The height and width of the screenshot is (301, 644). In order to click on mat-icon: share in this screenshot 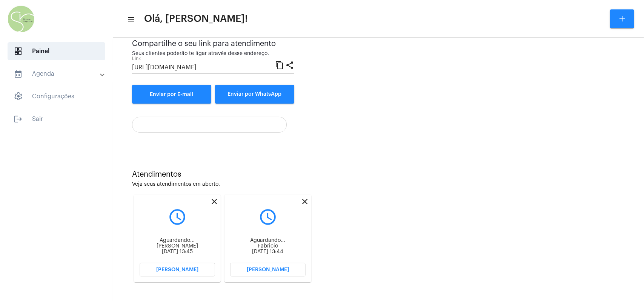, I will do `click(290, 65)`.